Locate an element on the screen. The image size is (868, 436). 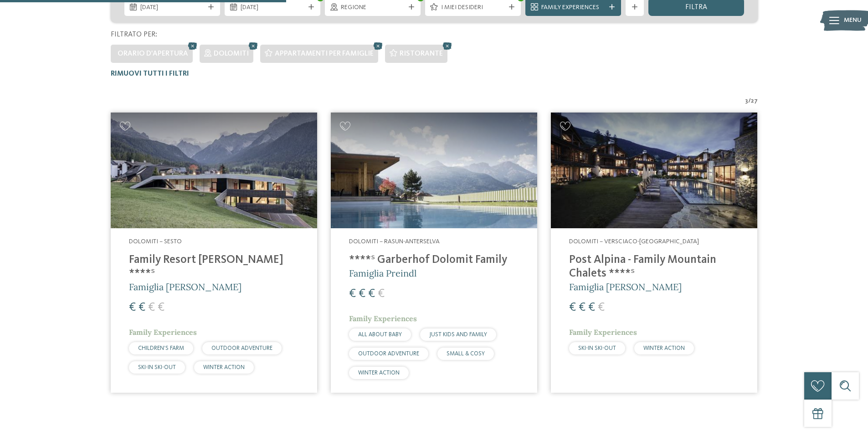
span: Dolomiti is located at coordinates (231, 54).